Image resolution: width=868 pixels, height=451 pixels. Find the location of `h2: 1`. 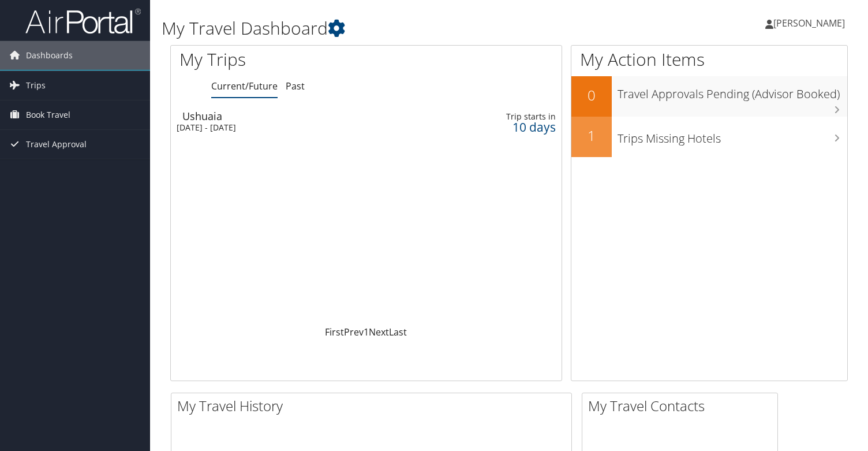

h2: 1 is located at coordinates (592, 136).